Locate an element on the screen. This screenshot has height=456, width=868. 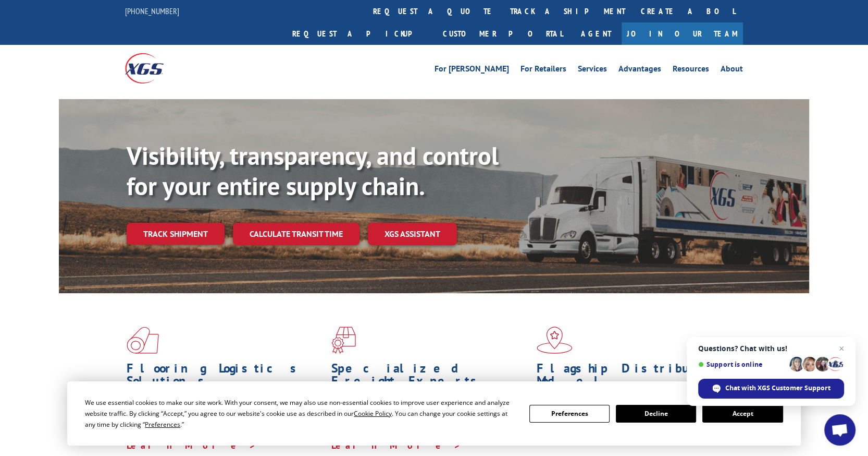
img: xgs-icon-flagship-distribution-model-red is located at coordinates (555, 340).